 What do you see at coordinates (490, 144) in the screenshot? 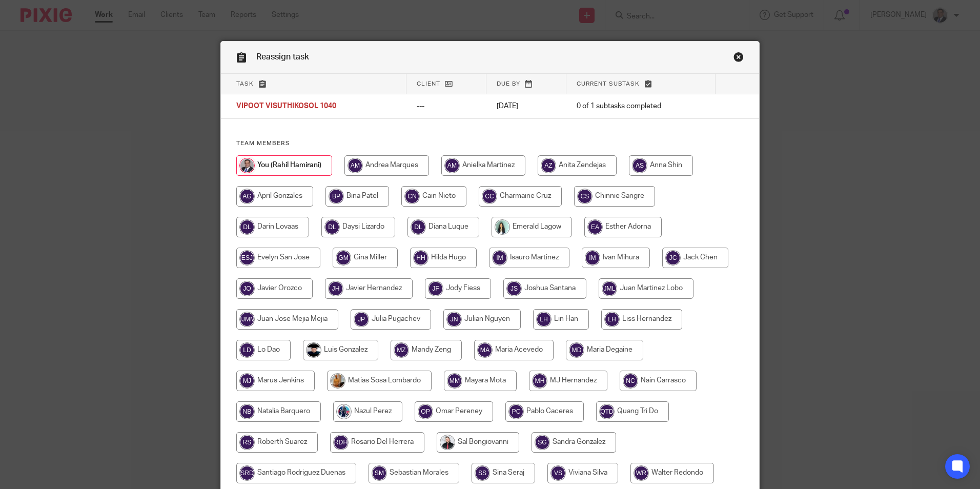
I see `h4: Team members` at bounding box center [490, 144].